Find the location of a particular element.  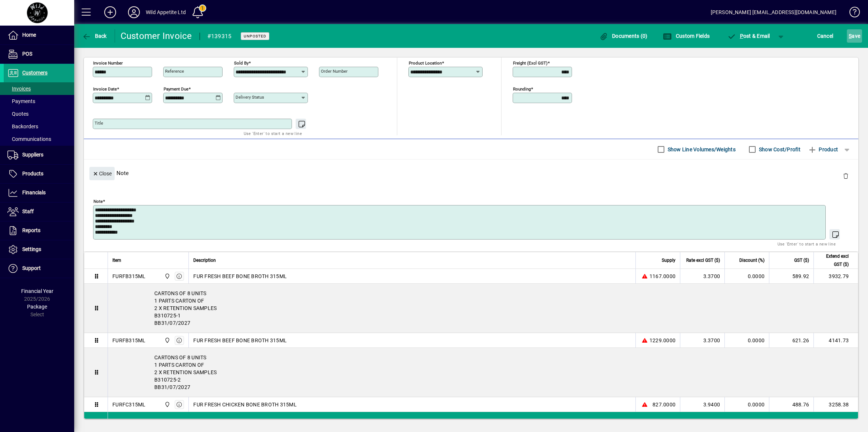

div: FURFC315ML is located at coordinates (129, 405).